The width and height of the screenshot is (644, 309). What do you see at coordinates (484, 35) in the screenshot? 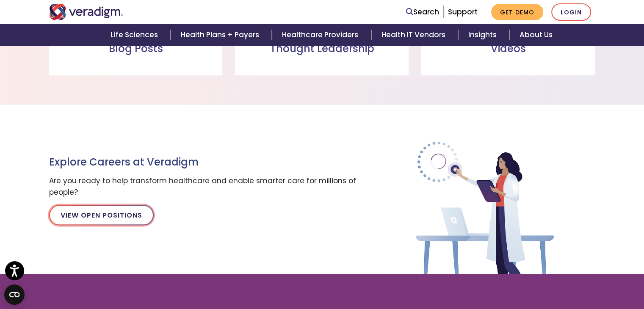
I see `a: Insights` at bounding box center [484, 35].